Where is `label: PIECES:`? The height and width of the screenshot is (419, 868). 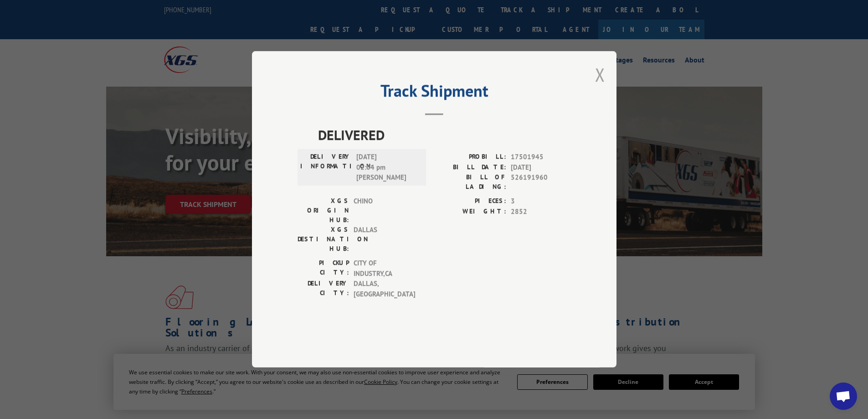 label: PIECES: is located at coordinates (471, 201).